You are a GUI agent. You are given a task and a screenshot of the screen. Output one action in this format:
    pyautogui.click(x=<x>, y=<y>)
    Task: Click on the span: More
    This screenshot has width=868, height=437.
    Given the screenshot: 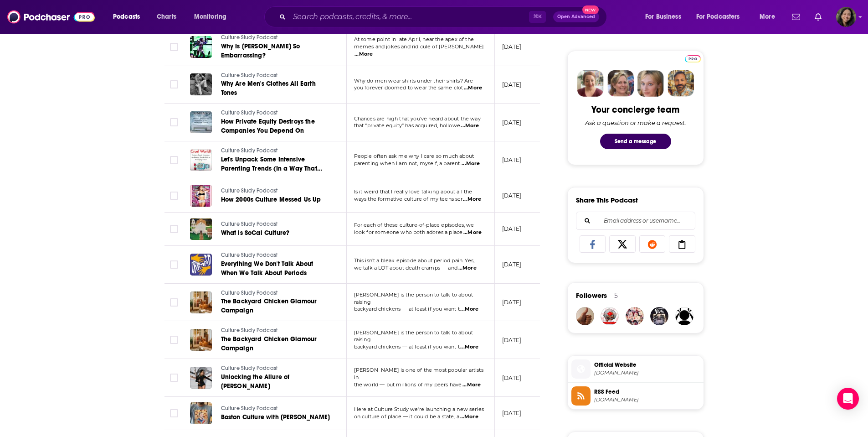 What is the action you would take?
    pyautogui.click(x=767, y=17)
    